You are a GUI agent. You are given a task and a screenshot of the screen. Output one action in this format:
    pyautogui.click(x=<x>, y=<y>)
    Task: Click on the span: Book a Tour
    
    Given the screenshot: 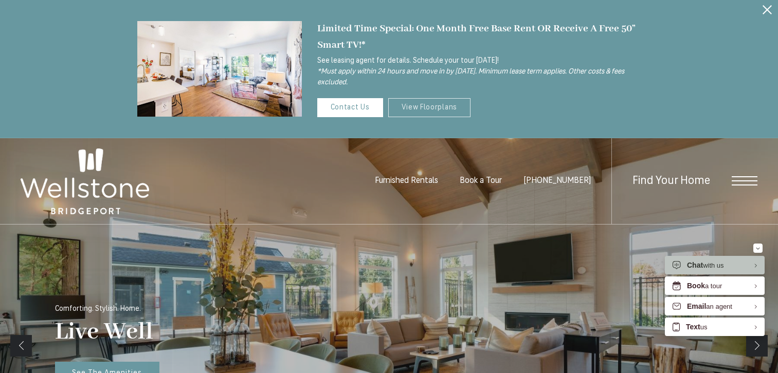 What is the action you would take?
    pyautogui.click(x=481, y=181)
    